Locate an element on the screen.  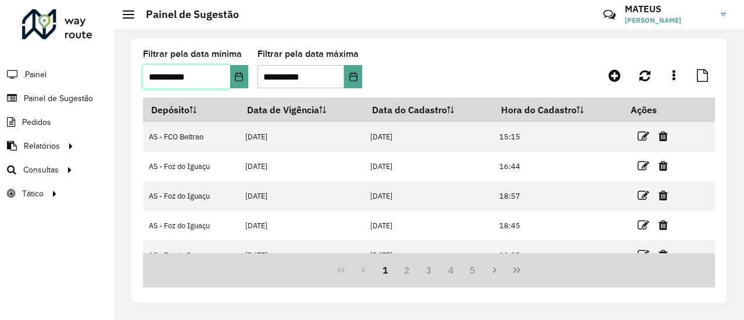
td: 18:57 is located at coordinates (557, 196).